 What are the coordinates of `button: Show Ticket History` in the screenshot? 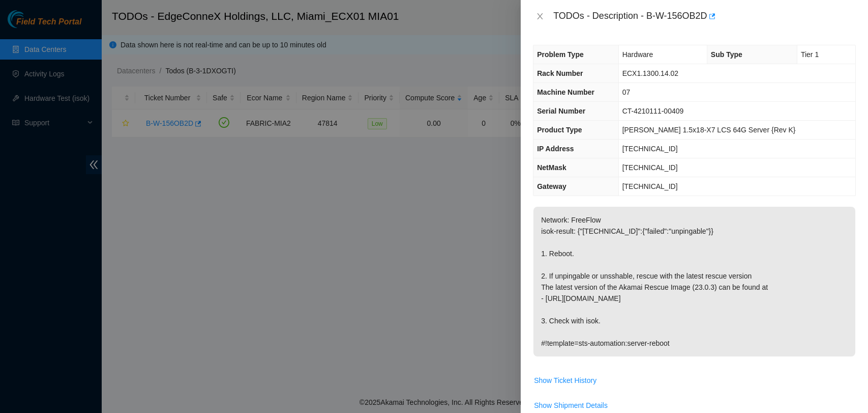 It's located at (565, 380).